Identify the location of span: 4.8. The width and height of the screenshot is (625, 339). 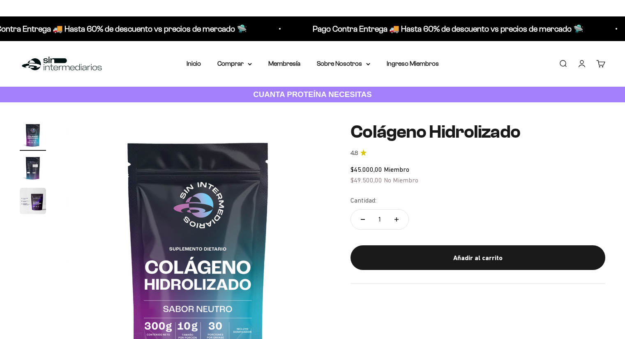
(354, 153).